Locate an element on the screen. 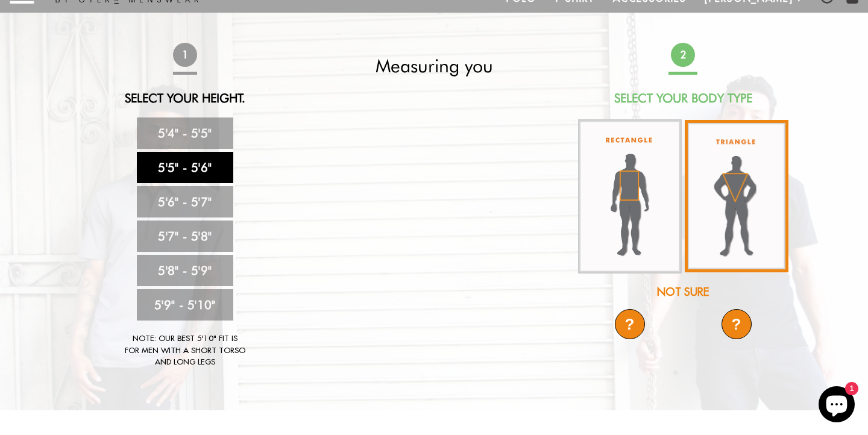 Image resolution: width=868 pixels, height=435 pixels. a: 5'5" - 5'6" is located at coordinates (185, 168).